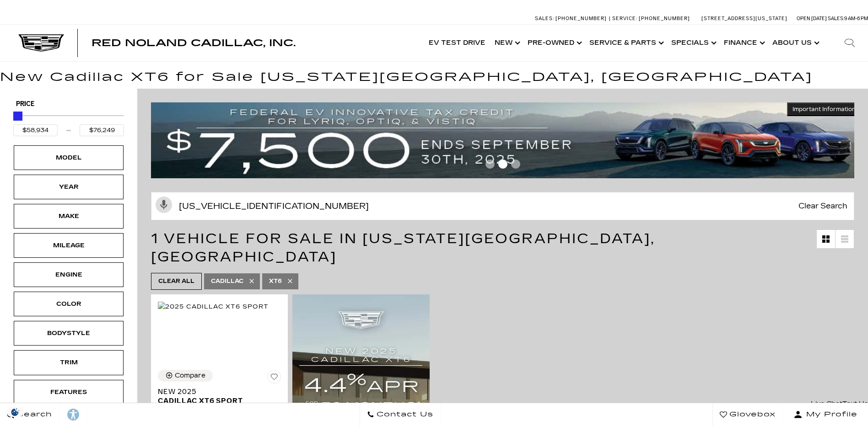  I want to click on div: Engine, so click(69, 275).